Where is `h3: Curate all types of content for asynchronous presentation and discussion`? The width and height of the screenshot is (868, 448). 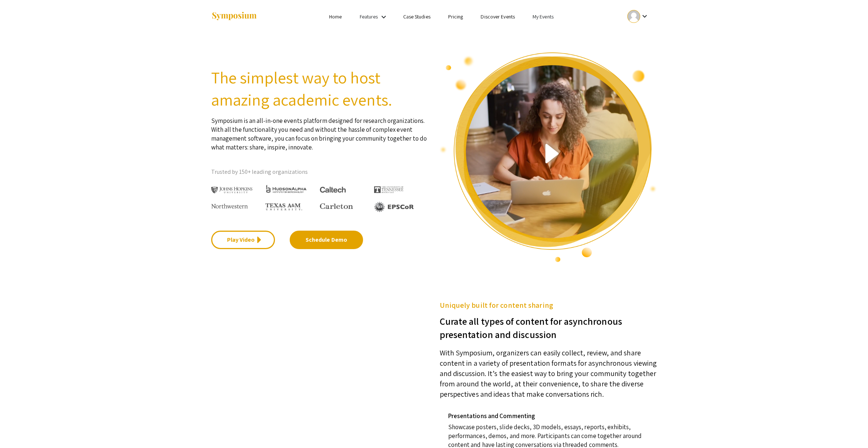
h3: Curate all types of content for asynchronous presentation and discussion is located at coordinates (548, 325).